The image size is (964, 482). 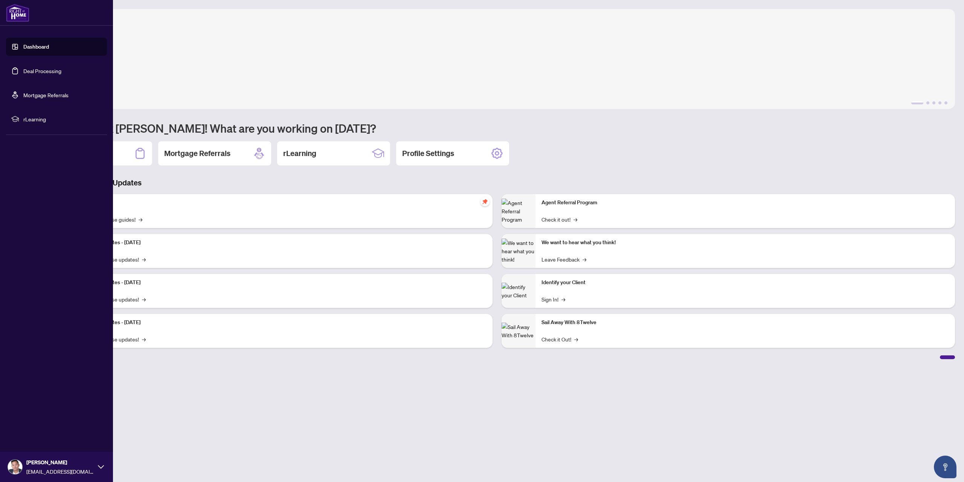 What do you see at coordinates (197, 153) in the screenshot?
I see `h2: Mortgage Referrals` at bounding box center [197, 153].